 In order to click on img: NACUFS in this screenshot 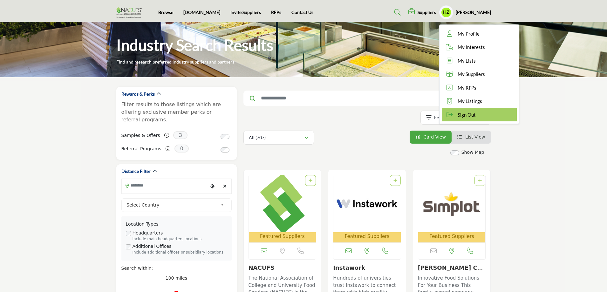, I will do `click(283, 204)`.